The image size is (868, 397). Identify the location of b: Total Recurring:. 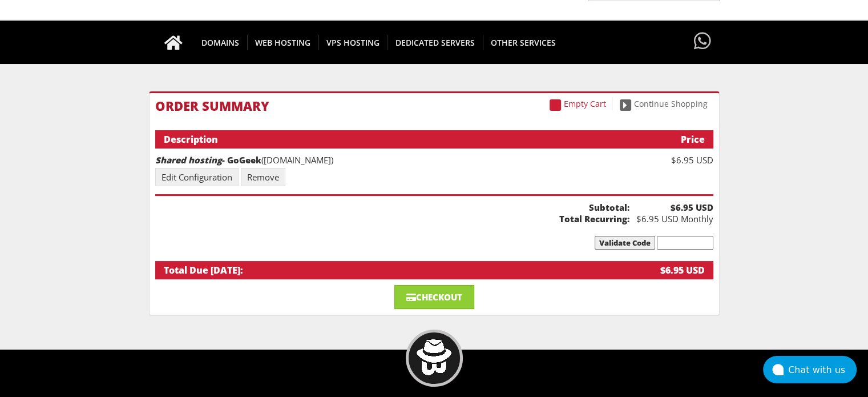
(392, 219).